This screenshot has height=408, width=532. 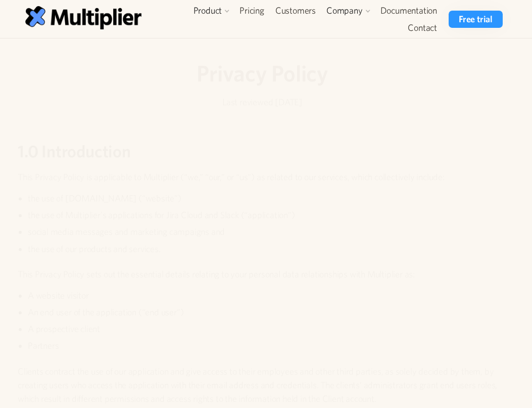 What do you see at coordinates (267, 249) in the screenshot?
I see `li: the use of our products and services.` at bounding box center [267, 249].